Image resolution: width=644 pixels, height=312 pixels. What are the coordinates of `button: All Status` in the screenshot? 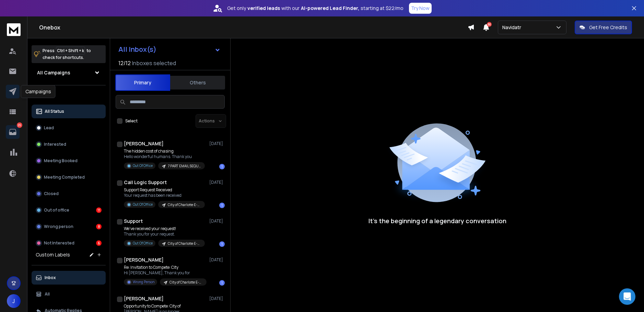 It's located at (69, 112).